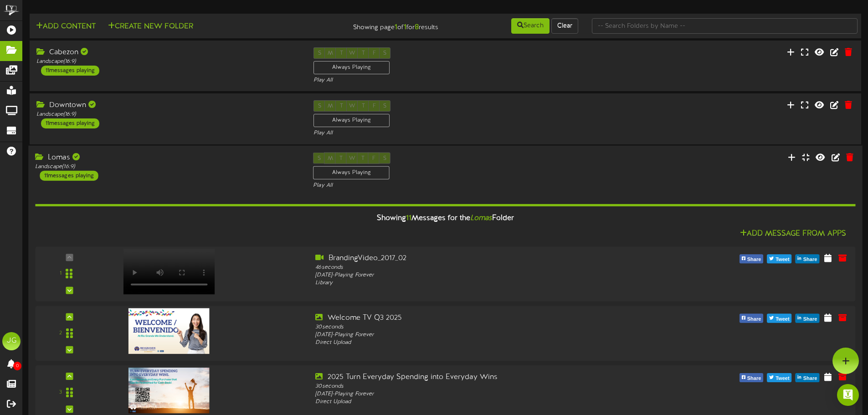  I want to click on div: Open Intercom Messenger, so click(848, 395).